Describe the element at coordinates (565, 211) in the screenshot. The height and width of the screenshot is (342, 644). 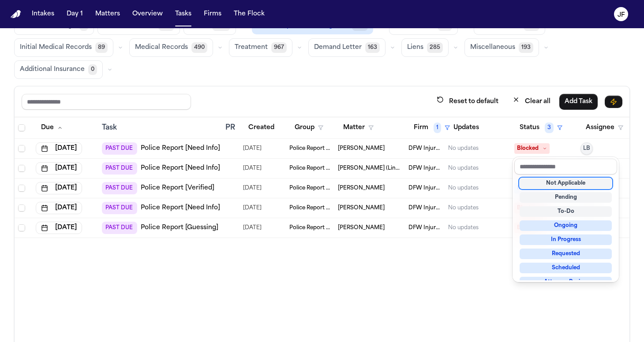
I see `div: To-Do` at that location.